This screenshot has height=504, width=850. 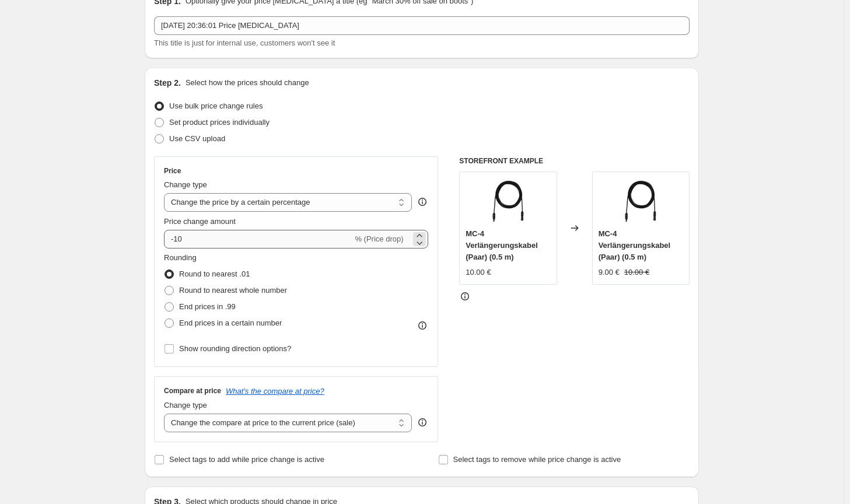 What do you see at coordinates (193, 391) in the screenshot?
I see `h3: Compare at price` at bounding box center [193, 391].